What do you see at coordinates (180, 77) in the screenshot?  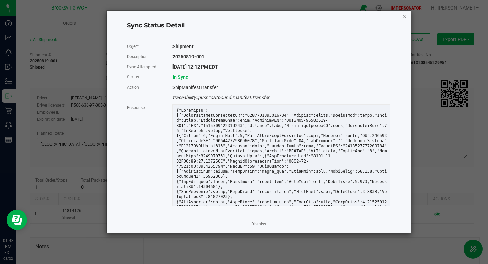 I see `span: In Sync` at bounding box center [180, 77].